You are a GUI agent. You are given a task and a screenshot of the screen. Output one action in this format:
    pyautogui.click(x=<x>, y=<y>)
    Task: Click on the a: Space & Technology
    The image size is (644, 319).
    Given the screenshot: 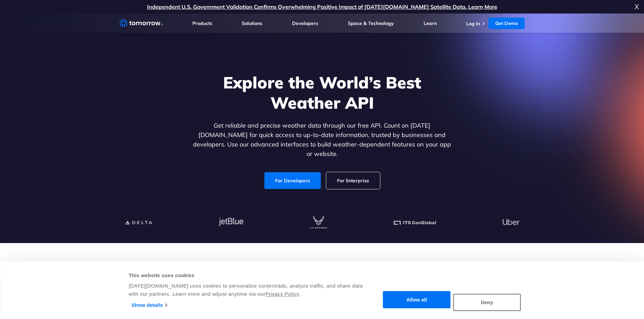 What is the action you would take?
    pyautogui.click(x=371, y=23)
    